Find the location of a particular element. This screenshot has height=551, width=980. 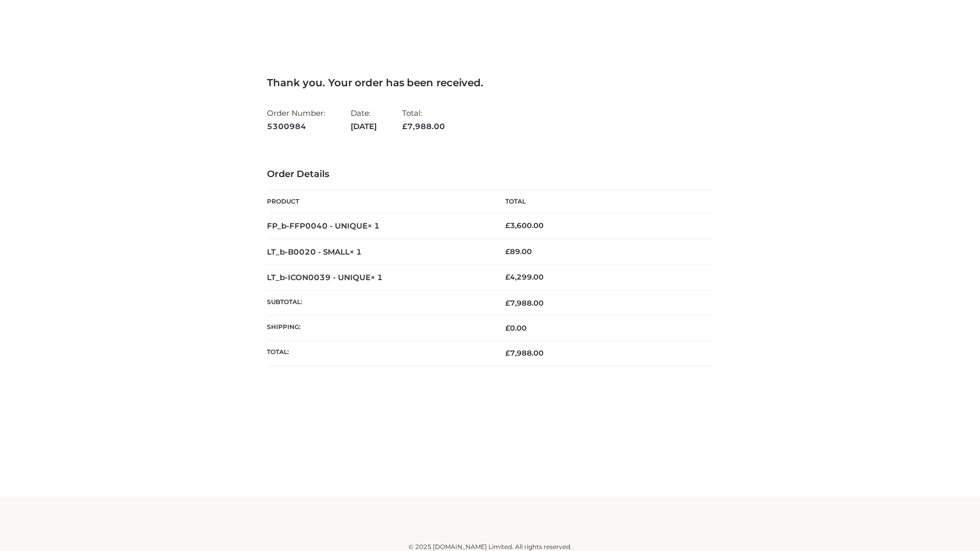

bdi: 3,600.00 is located at coordinates (524, 225).